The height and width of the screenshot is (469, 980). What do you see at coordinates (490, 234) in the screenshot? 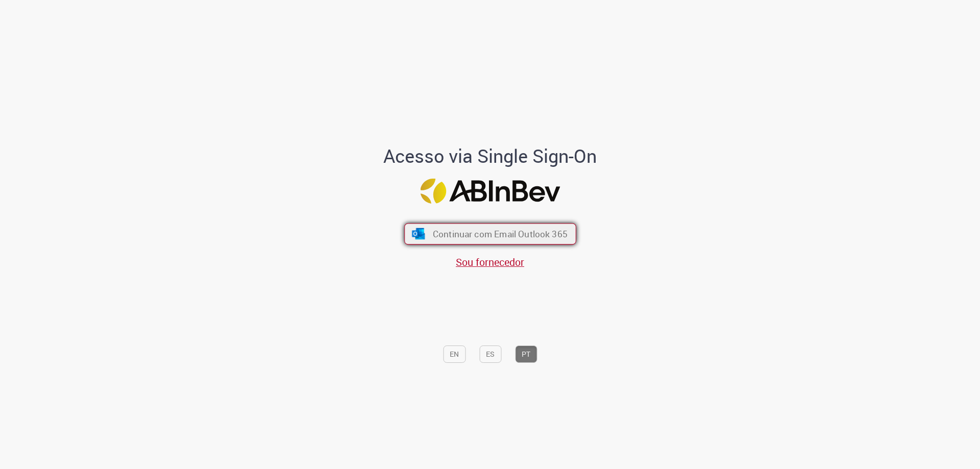
I see `button: ícone Azure/Microsoft 360 Continuar com Email Outlook 365` at bounding box center [490, 234].